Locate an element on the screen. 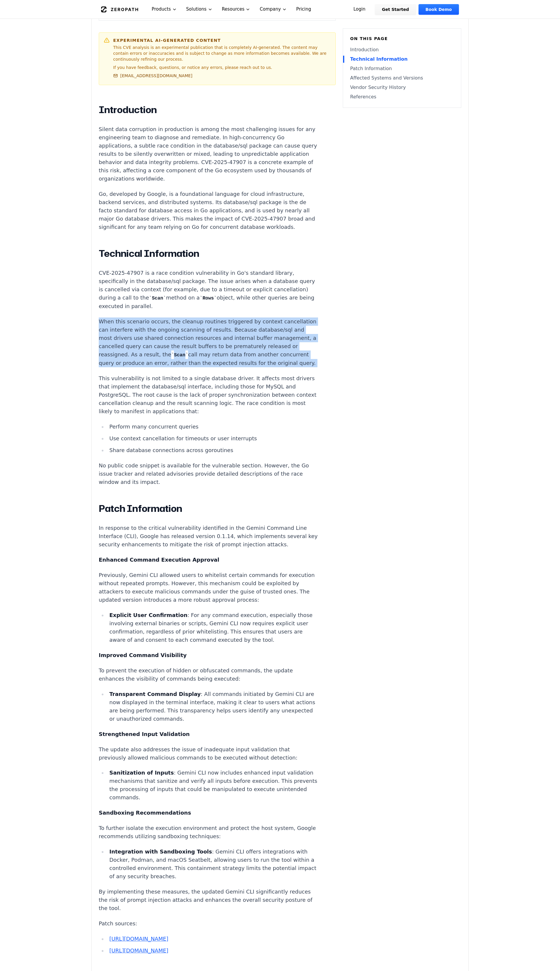 The width and height of the screenshot is (560, 971). p: No public code snippet is available for the vulnerable section. However, the Go issue tracker and... is located at coordinates (208, 474).